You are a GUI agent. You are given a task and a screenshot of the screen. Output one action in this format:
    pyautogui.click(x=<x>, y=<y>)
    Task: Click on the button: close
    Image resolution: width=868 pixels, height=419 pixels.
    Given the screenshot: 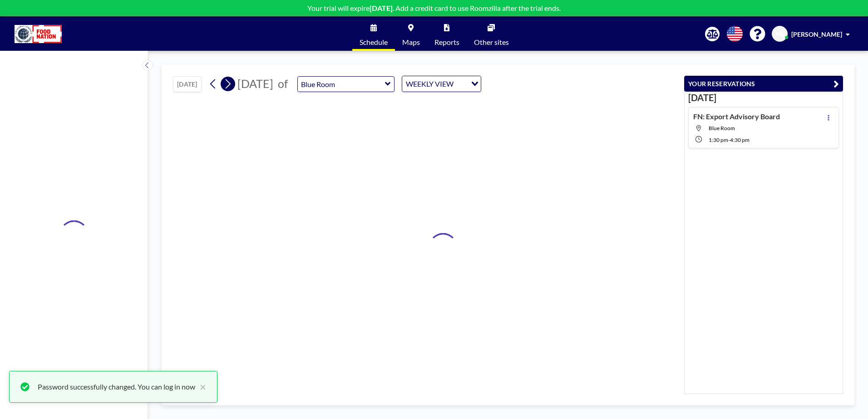 What is the action you would take?
    pyautogui.click(x=200, y=387)
    